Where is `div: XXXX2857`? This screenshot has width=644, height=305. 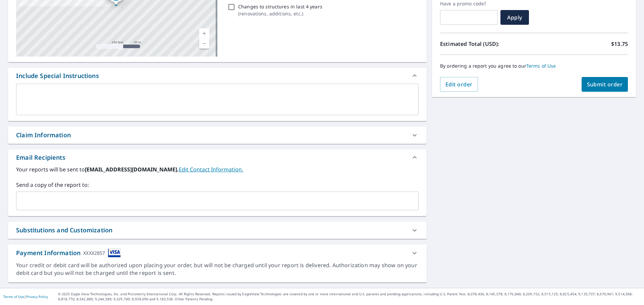
div: XXXX2857 is located at coordinates (94, 253).